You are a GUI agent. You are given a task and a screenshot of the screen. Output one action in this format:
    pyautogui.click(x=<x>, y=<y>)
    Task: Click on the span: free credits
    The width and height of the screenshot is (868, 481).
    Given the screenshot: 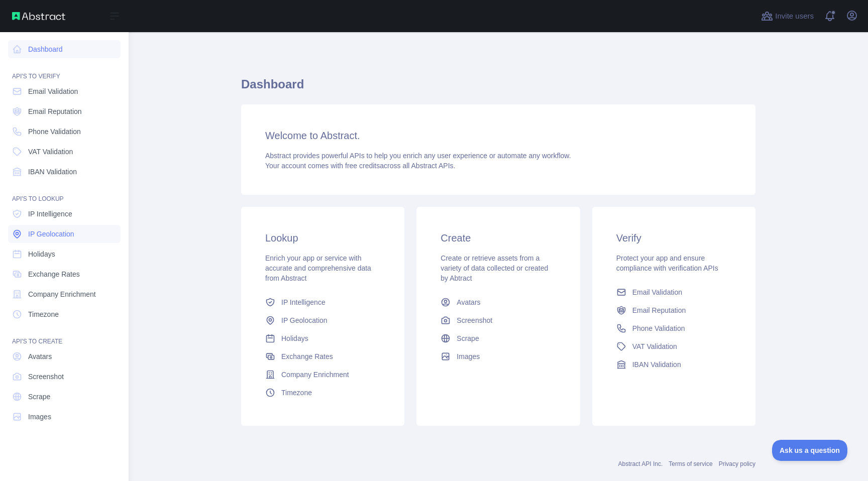 What is the action you would take?
    pyautogui.click(x=362, y=166)
    